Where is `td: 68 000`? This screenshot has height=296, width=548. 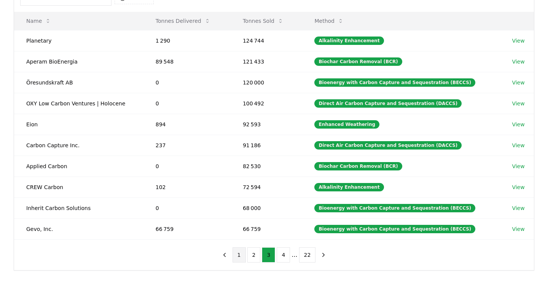
td: 68 000 is located at coordinates (266, 208).